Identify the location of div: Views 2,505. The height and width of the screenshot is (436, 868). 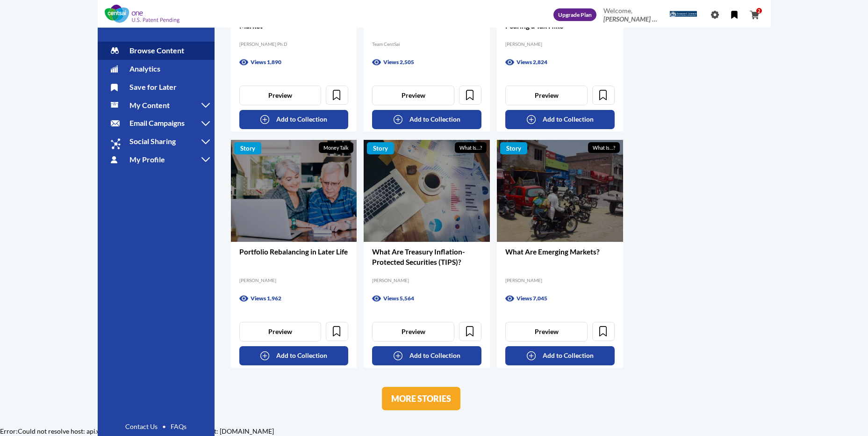
(427, 61).